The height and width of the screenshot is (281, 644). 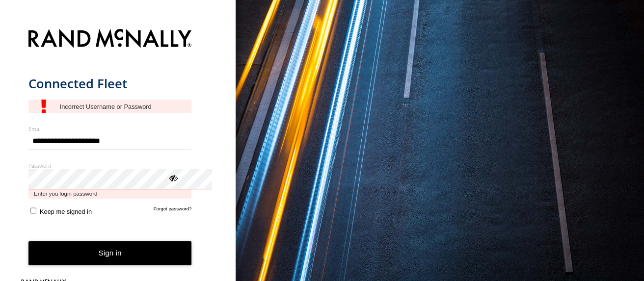 I want to click on span: Enter you login password, so click(x=110, y=194).